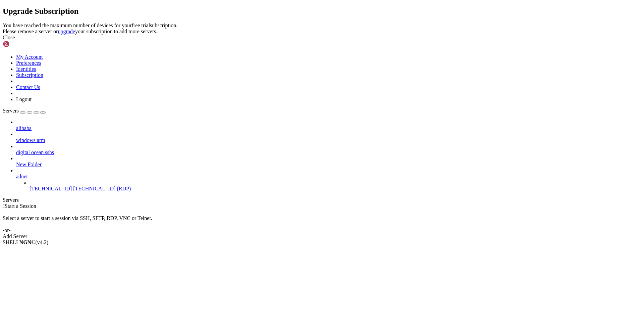 Image resolution: width=644 pixels, height=318 pixels. What do you see at coordinates (30, 57) in the screenshot?
I see `a: My Account` at bounding box center [30, 57].